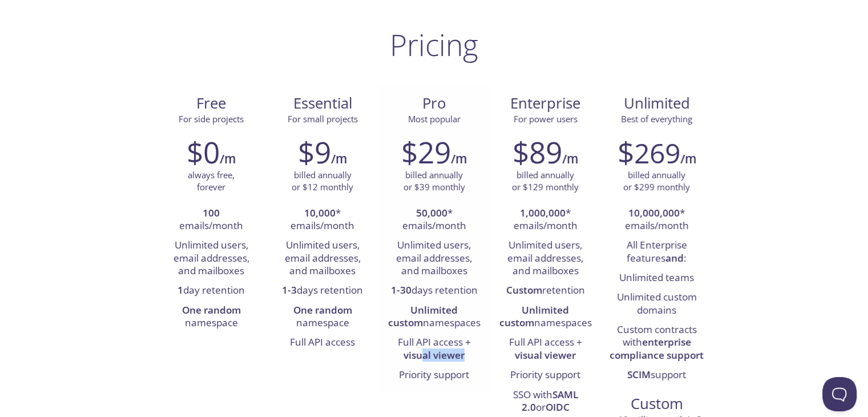 The height and width of the screenshot is (417, 868). Describe the element at coordinates (656, 278) in the screenshot. I see `li: Unlimited teams` at that location.